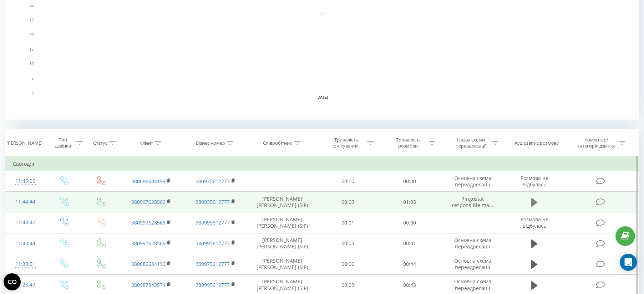  Describe the element at coordinates (32, 20) in the screenshot. I see `text: 25` at that location.